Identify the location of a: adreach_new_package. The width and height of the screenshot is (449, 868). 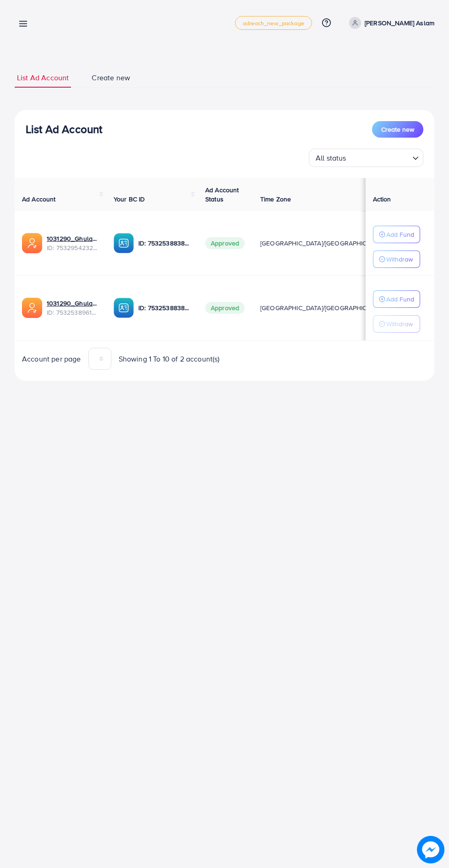
(274, 23).